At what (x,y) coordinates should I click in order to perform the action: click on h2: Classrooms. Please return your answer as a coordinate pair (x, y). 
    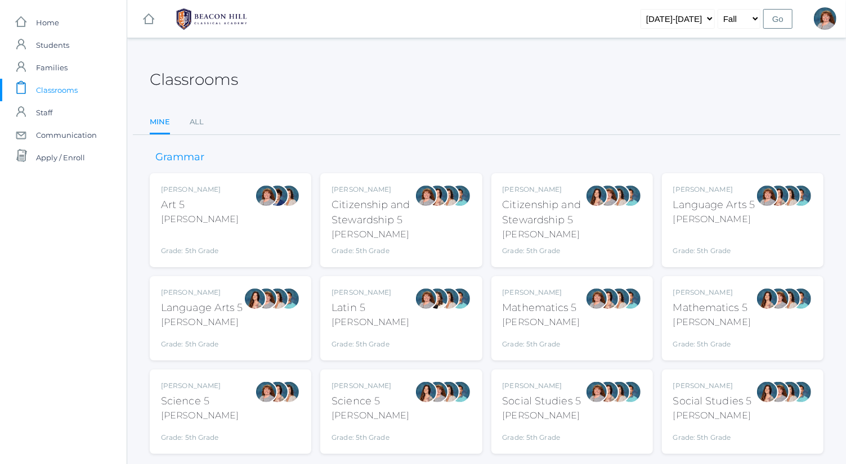
    Looking at the image, I should click on (194, 79).